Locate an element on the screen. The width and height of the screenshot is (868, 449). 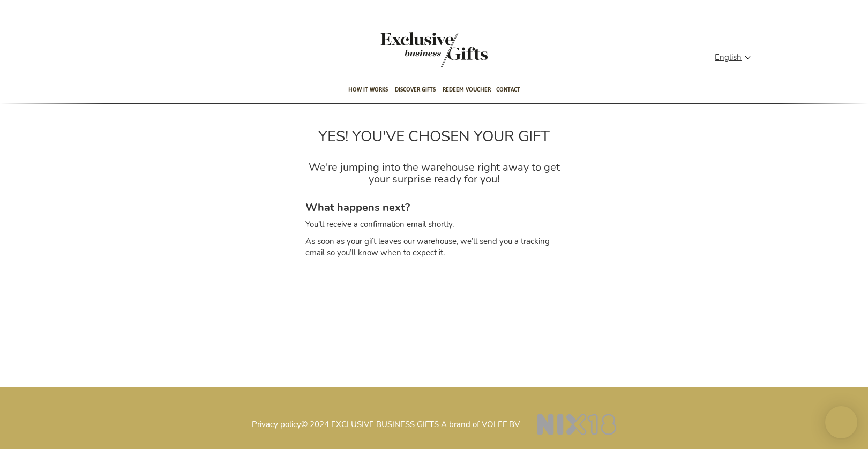
span: Redeem voucher is located at coordinates (467, 89).